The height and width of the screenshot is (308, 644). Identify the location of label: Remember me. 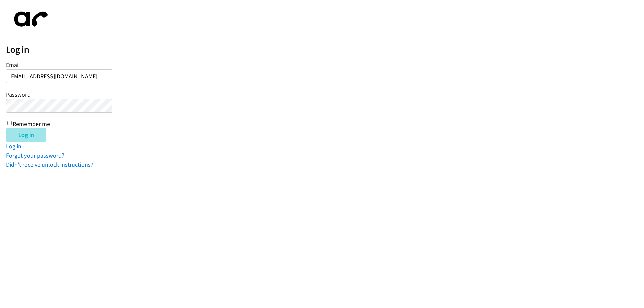
(31, 123).